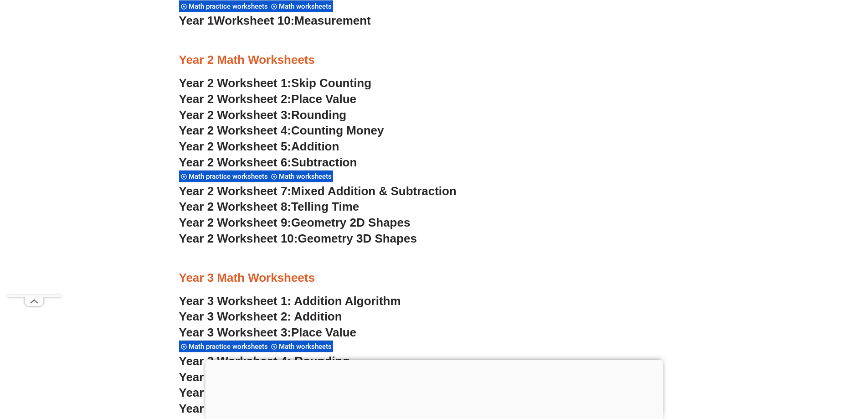 The image size is (868, 419). What do you see at coordinates (254, 21) in the screenshot?
I see `span: Worksheet 10:` at bounding box center [254, 21].